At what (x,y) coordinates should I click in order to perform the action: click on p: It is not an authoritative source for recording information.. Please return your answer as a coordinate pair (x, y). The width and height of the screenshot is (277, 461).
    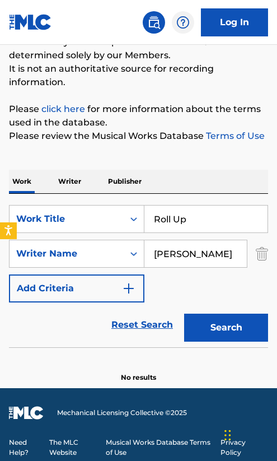
    Looking at the image, I should click on (138, 76).